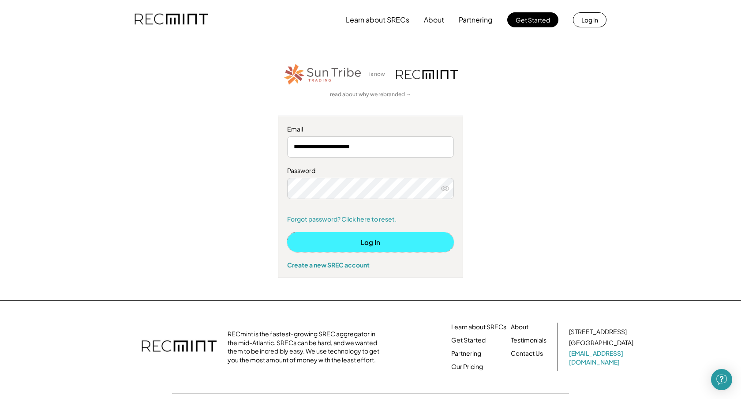  I want to click on div: Open Intercom Messenger, so click(721, 379).